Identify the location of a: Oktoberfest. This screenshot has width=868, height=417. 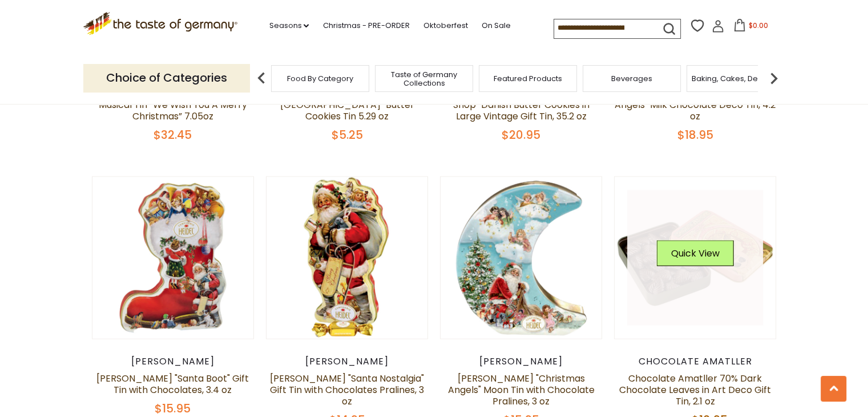
(445, 26).